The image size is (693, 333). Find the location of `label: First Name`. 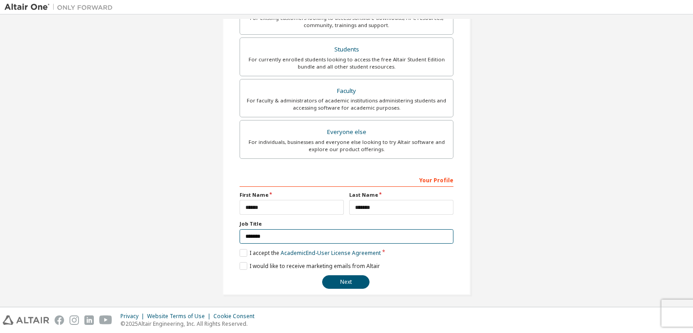

label: First Name is located at coordinates (292, 195).